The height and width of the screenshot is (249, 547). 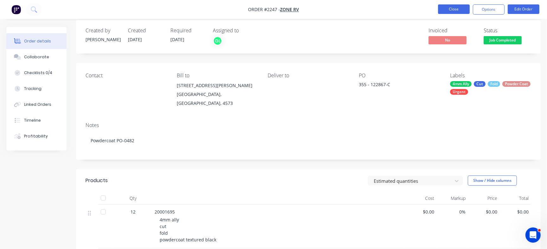 I want to click on button: Options, so click(x=489, y=10).